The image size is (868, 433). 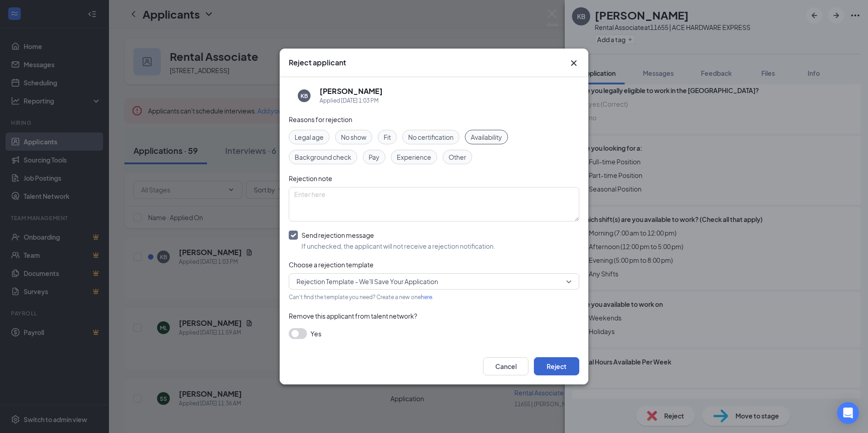 I want to click on span: Rejection note, so click(x=311, y=179).